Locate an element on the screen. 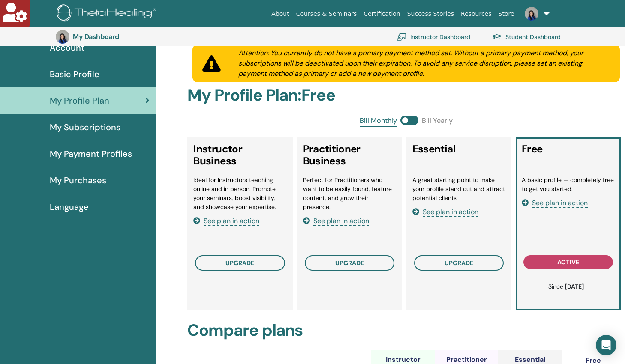 Image resolution: width=625 pixels, height=364 pixels. a: Success Stories is located at coordinates (431, 14).